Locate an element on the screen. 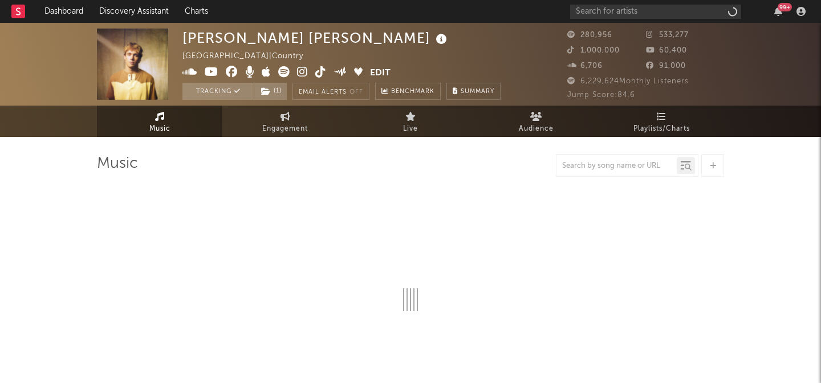 The height and width of the screenshot is (383, 821). span: 280,956 is located at coordinates (590, 35).